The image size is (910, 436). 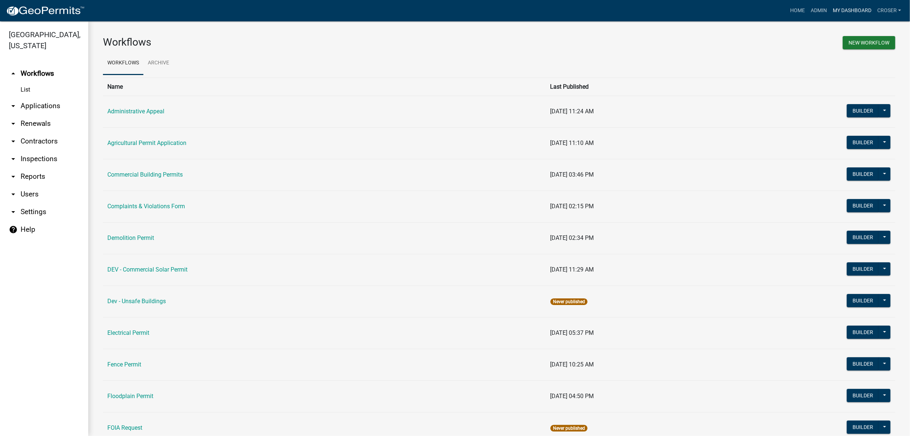 What do you see at coordinates (136, 111) in the screenshot?
I see `a: Administrative Appeal` at bounding box center [136, 111].